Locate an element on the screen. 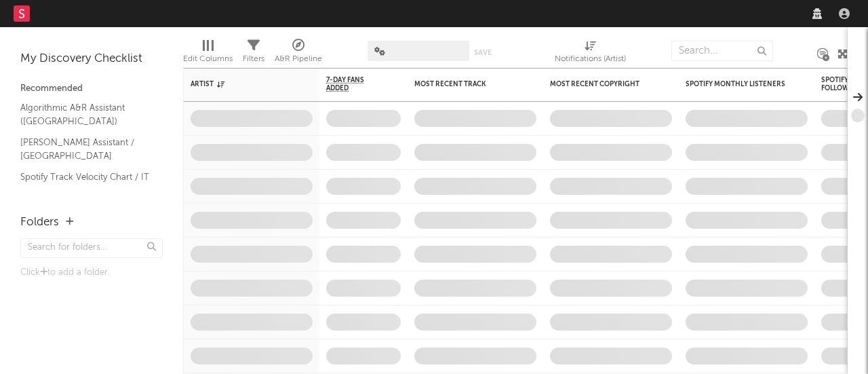 This screenshot has height=374, width=868. span: 7-Day Fans Added is located at coordinates (353, 84).